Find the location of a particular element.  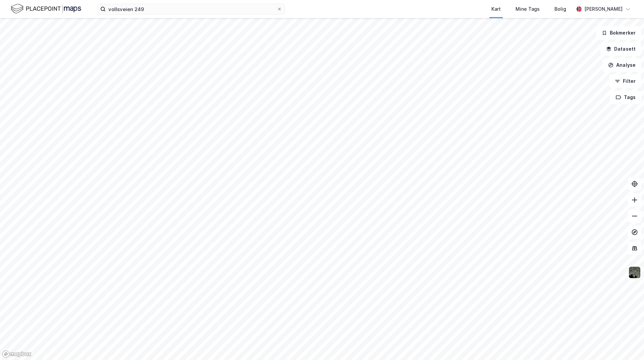

div: Kart is located at coordinates (496, 9).